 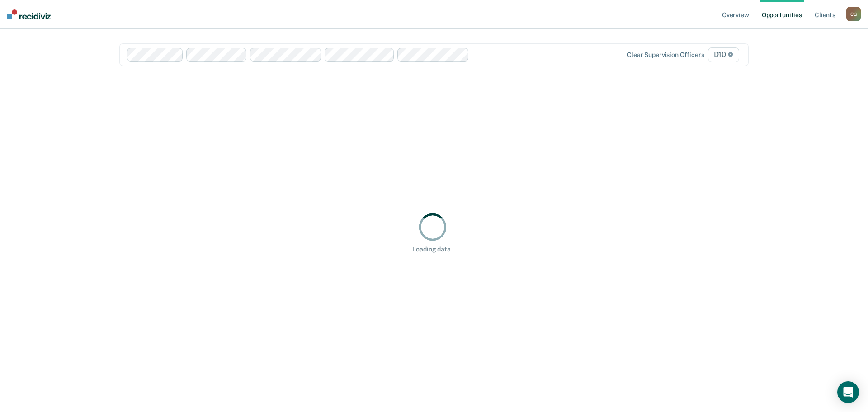 I want to click on div: Loading data..., so click(x=434, y=249).